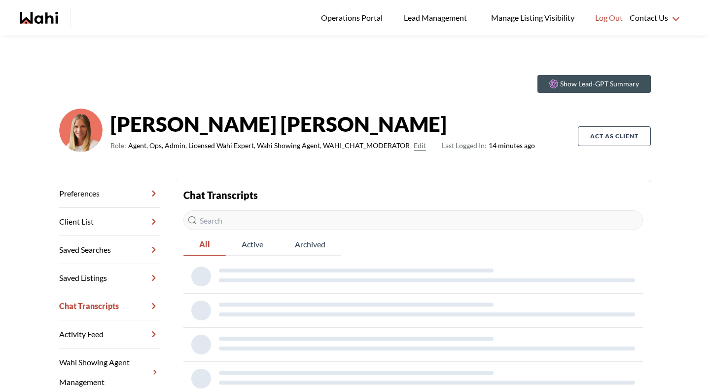  I want to click on a: Saved Searches, so click(109, 250).